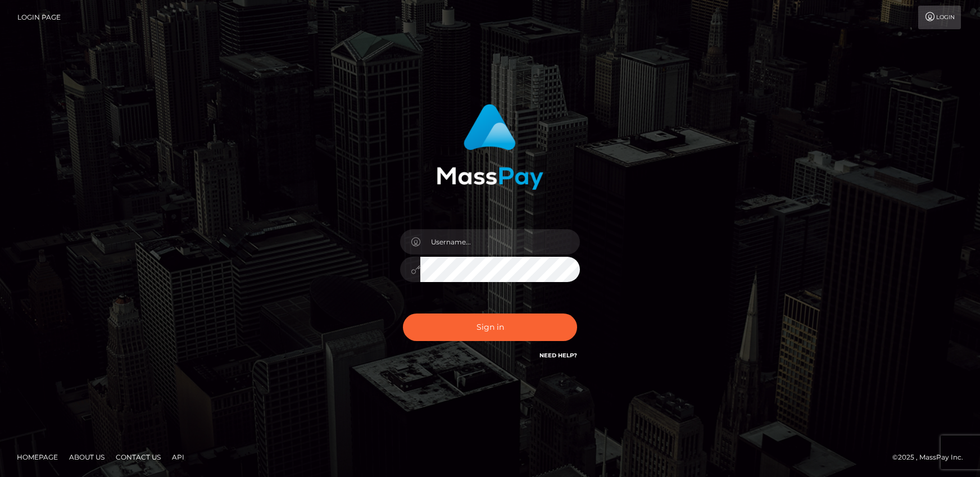 The width and height of the screenshot is (980, 477). What do you see at coordinates (558, 355) in the screenshot?
I see `a: Need Help?` at bounding box center [558, 355].